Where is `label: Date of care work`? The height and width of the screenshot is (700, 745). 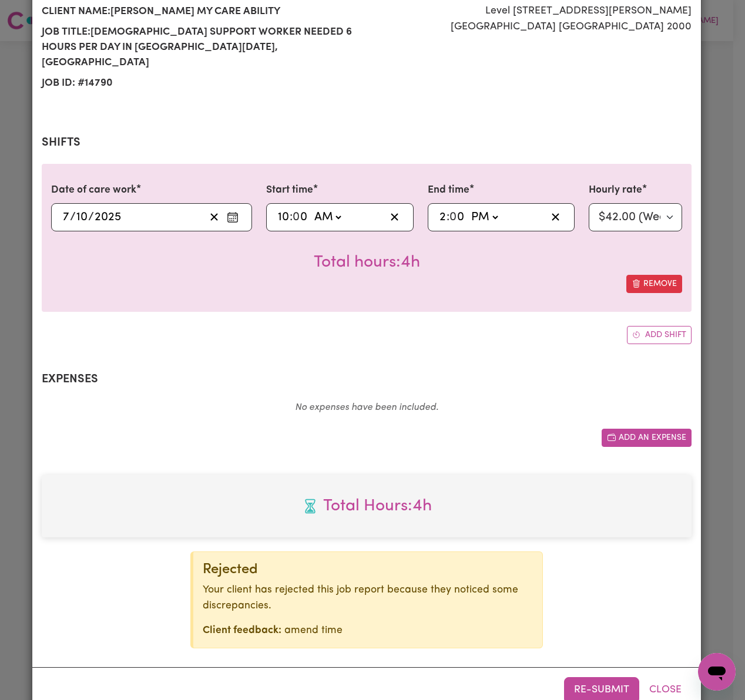 label: Date of care work is located at coordinates (93, 190).